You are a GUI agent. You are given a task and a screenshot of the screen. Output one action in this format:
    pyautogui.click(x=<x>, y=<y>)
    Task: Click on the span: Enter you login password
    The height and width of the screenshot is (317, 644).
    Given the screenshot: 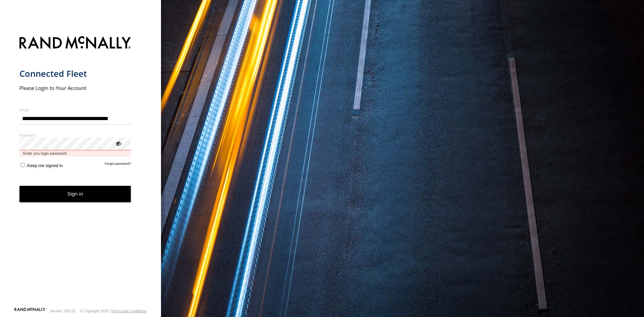 What is the action you would take?
    pyautogui.click(x=75, y=153)
    